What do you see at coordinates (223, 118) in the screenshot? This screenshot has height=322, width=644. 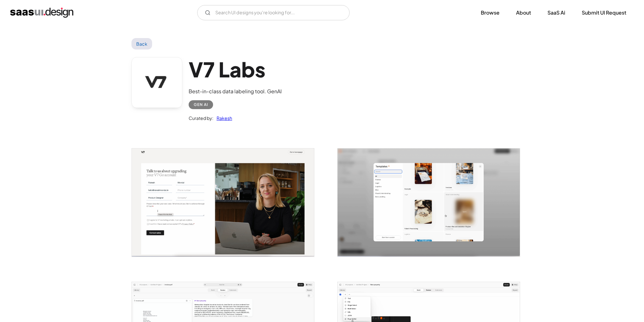 I see `a: Rakesh` at bounding box center [223, 118].